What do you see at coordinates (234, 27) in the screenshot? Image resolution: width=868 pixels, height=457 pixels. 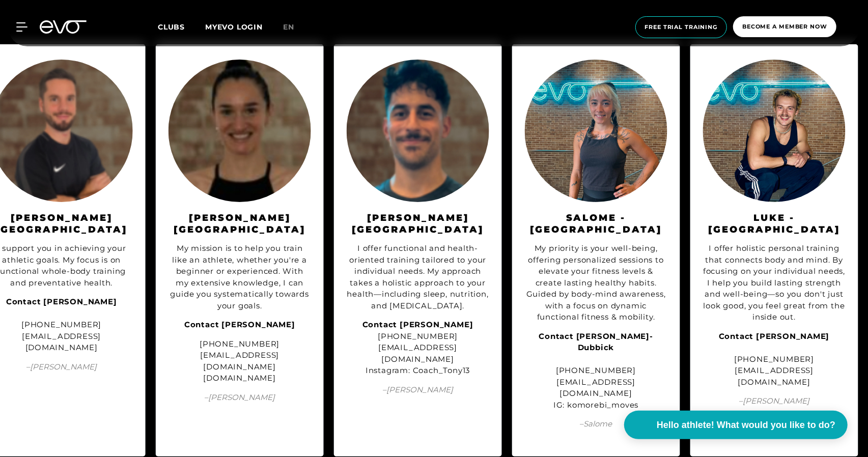 I see `a: MYEVO LOGIN` at bounding box center [234, 27].